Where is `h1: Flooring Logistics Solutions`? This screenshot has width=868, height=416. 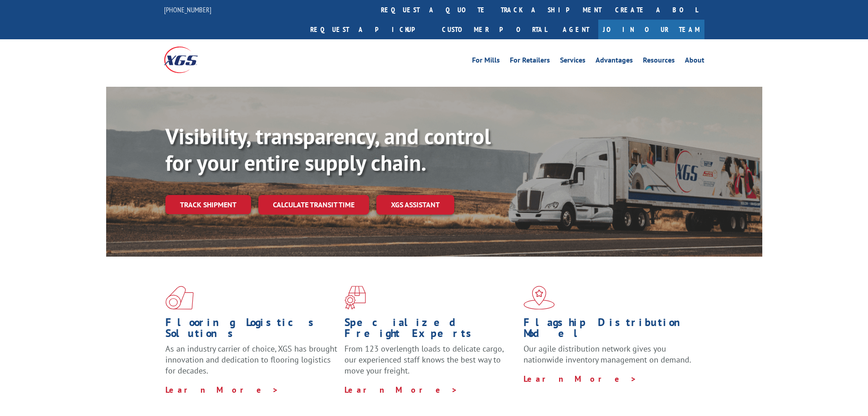
h1: Flooring Logistics Solutions is located at coordinates (252, 330).